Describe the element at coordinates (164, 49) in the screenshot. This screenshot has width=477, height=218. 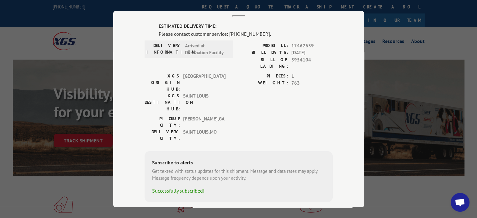
I see `label: DELIVERY INFORMATION:` at that location.